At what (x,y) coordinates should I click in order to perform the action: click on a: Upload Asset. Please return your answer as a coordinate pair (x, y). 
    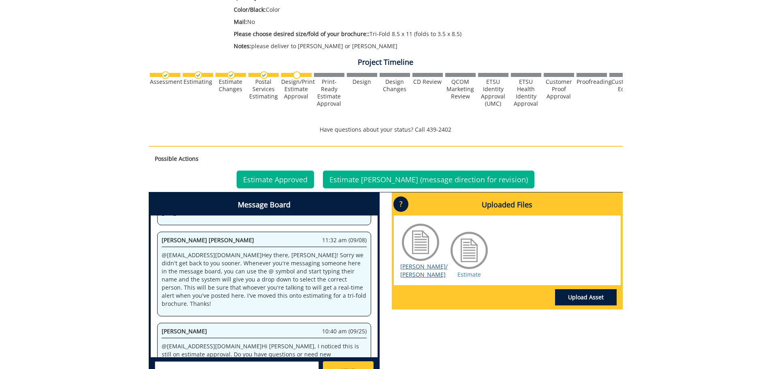
    Looking at the image, I should click on (586, 297).